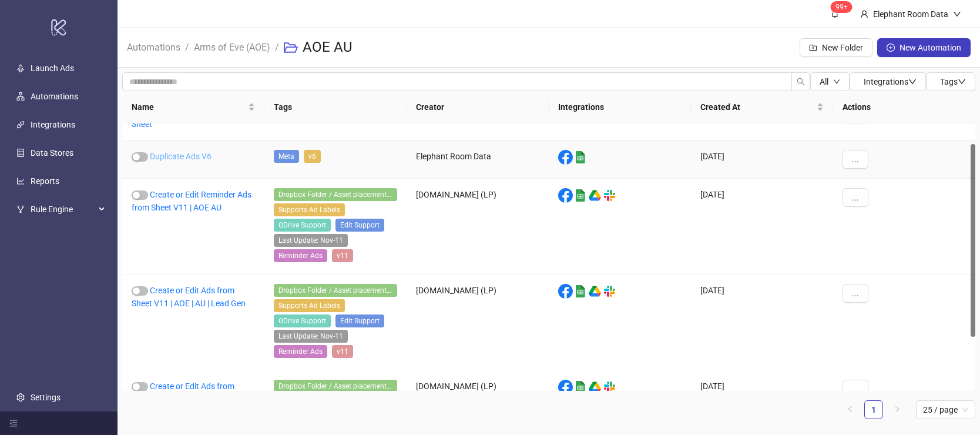  What do you see at coordinates (874, 410) in the screenshot?
I see `li: 1` at bounding box center [874, 410].